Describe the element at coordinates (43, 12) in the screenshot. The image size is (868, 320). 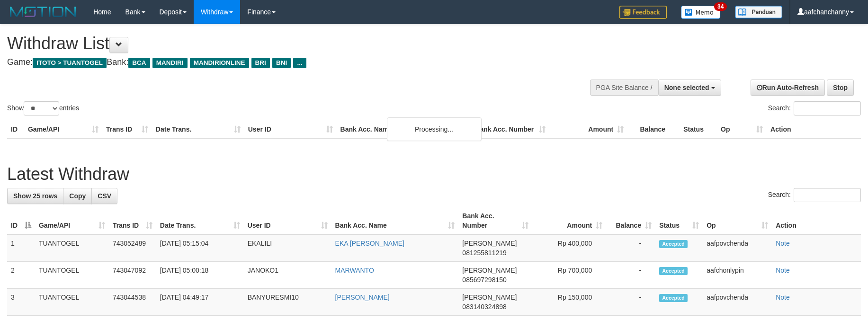
I see `img: MOTION_logo.png` at that location.